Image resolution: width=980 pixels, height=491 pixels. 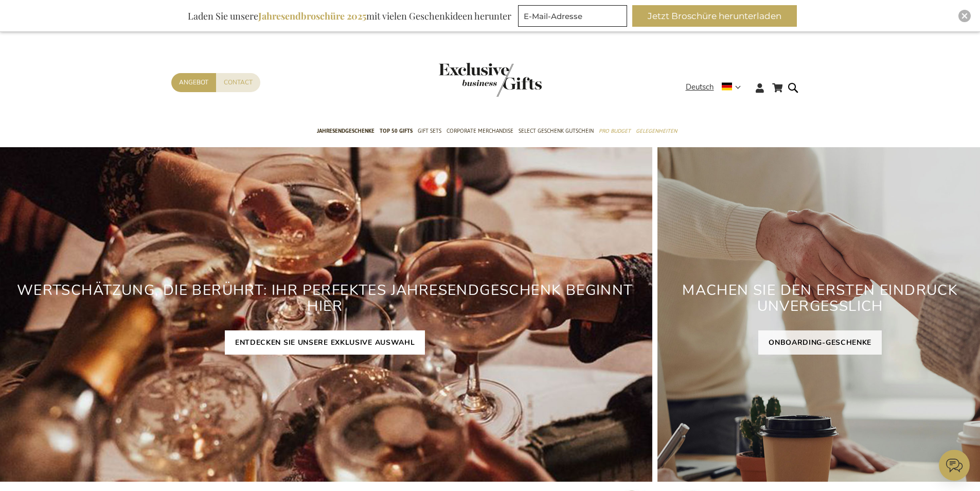 I want to click on div: Deutsch, so click(x=717, y=87).